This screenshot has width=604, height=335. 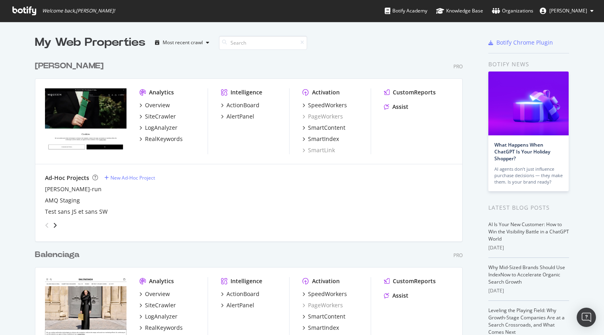 I want to click on div: Botify Academy, so click(x=406, y=11).